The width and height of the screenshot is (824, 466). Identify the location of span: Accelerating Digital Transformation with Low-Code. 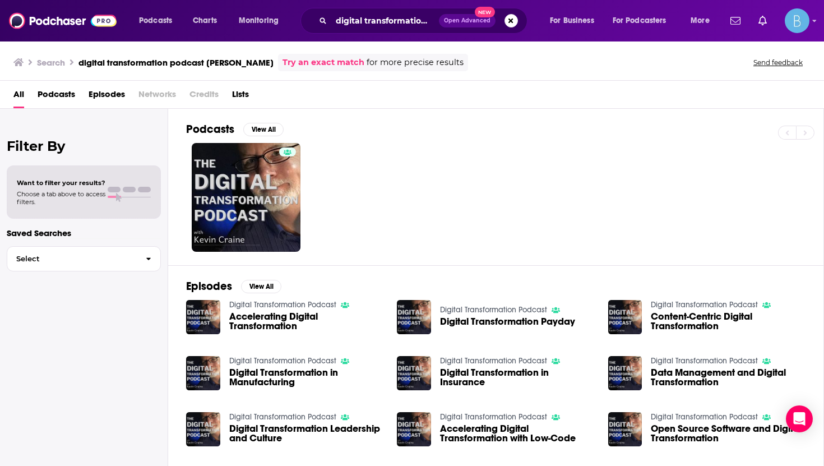
(518, 433).